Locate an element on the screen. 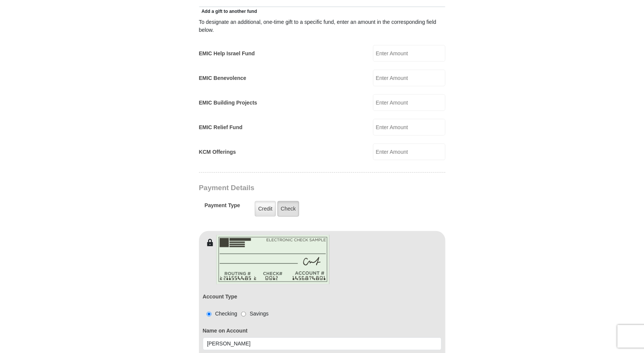 The height and width of the screenshot is (353, 644). label: EMIC Help Israel Fund is located at coordinates (227, 53).